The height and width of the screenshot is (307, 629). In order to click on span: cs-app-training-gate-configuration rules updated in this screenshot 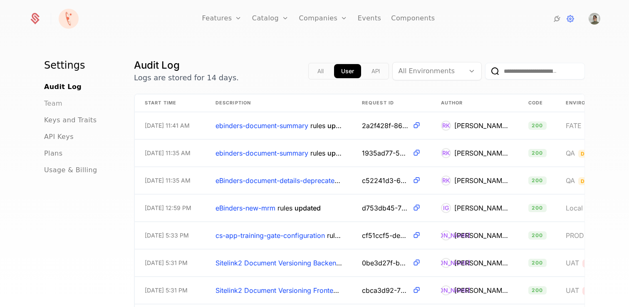, I will do `click(279, 235)`.